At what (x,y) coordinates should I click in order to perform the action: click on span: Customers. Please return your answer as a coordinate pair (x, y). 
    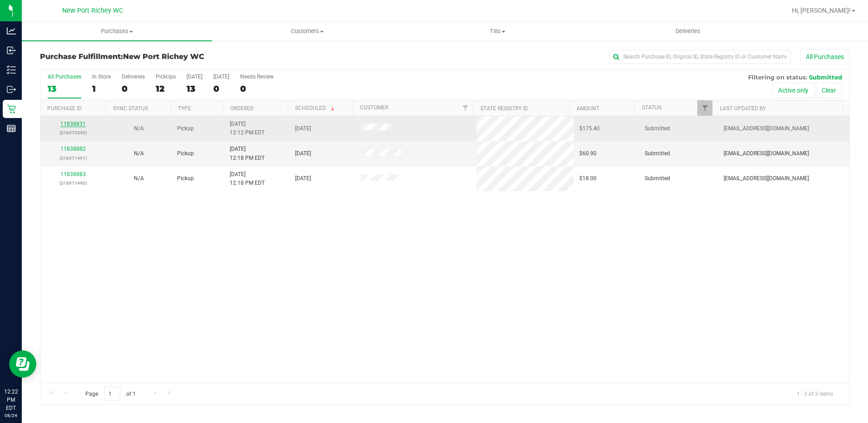
    Looking at the image, I should click on (307, 31).